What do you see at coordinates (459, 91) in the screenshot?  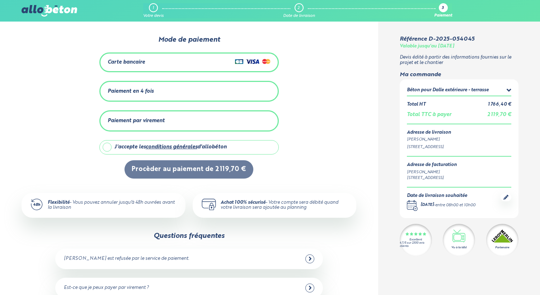 I see `summary: Béton pour Dalle extérieure - terrasse` at bounding box center [459, 91].